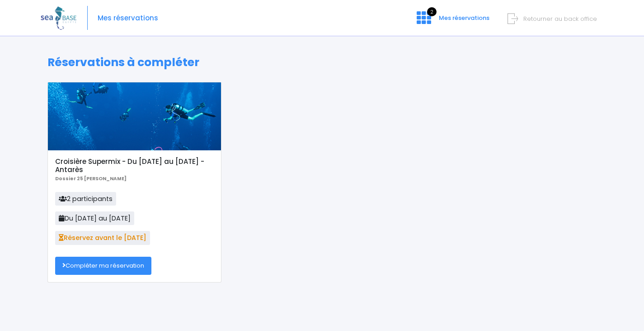 This screenshot has width=644, height=331. I want to click on a: Compléter ma réservation, so click(103, 266).